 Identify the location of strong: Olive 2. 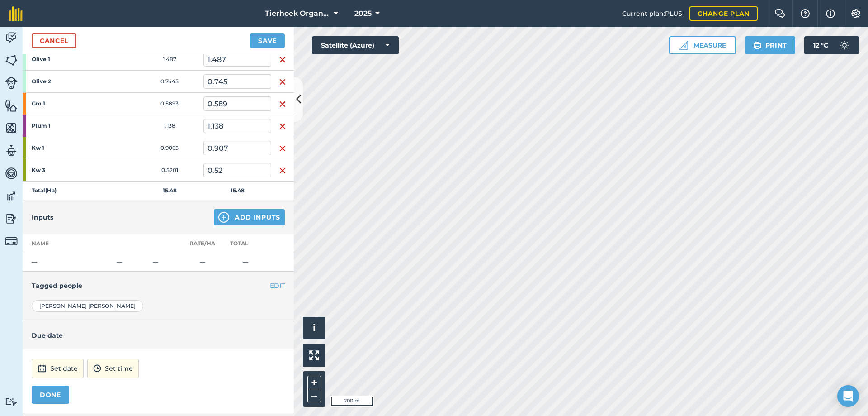
(67, 81).